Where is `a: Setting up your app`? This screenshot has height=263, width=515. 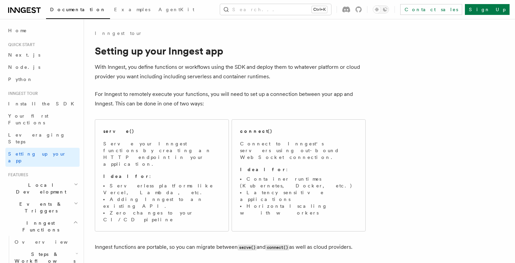
a: Setting up your app is located at coordinates (42, 157).